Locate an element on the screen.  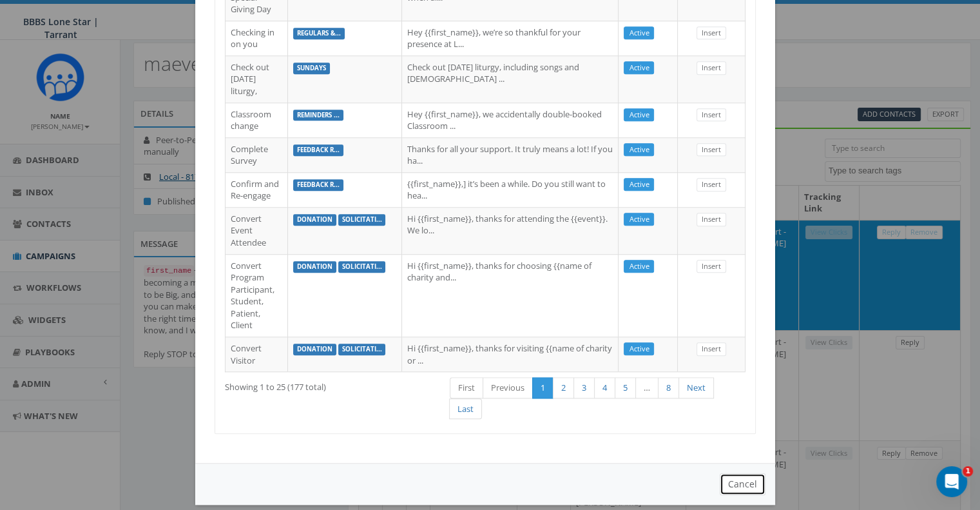
span: 1 is located at coordinates (968, 472).